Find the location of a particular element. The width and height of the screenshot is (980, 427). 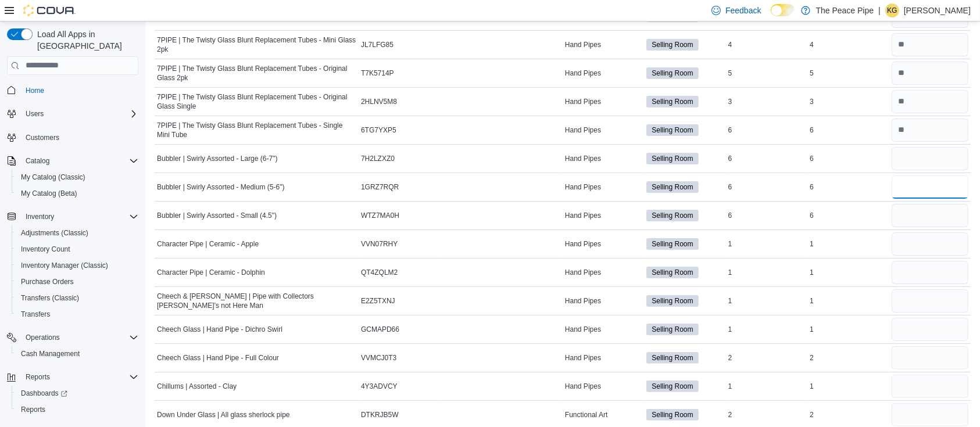

button: Transfers is located at coordinates (77, 315).